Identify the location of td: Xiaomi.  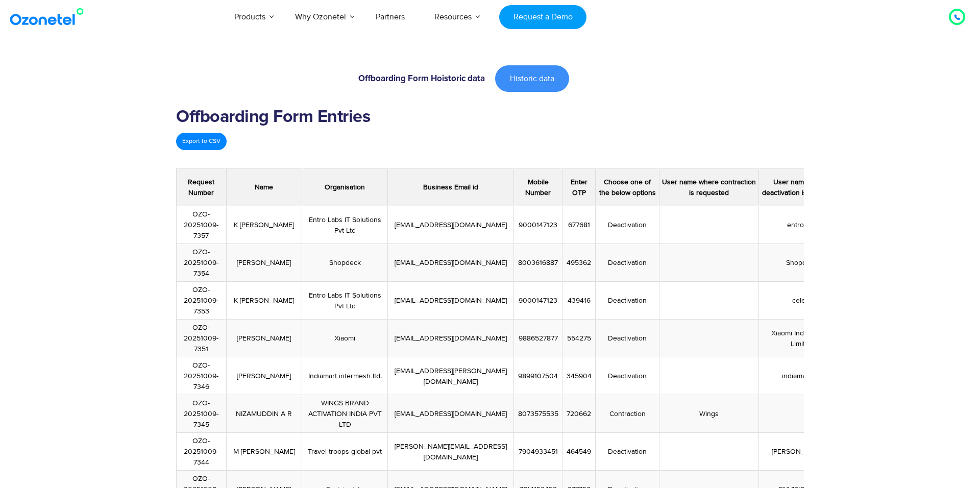
(345, 338).